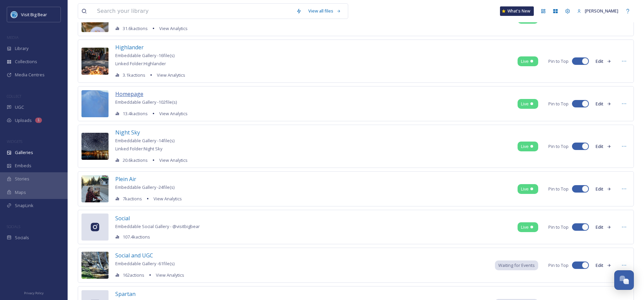 The height and width of the screenshot is (300, 644). Describe the element at coordinates (34, 293) in the screenshot. I see `span: Privacy Policy` at that location.